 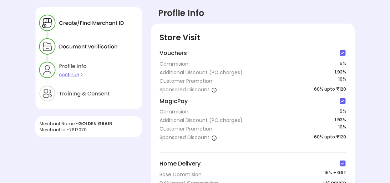 What do you see at coordinates (89, 130) in the screenshot?
I see `div: Merchant Id - 7617070` at bounding box center [89, 130].